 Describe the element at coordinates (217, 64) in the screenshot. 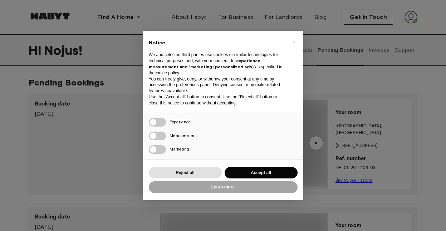

I see `p: We and selected third parties use cookies or similar technologies for technical purposes and, wit...` at that location.